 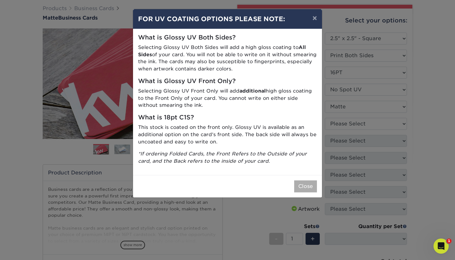 What do you see at coordinates (228, 38) in the screenshot?
I see `h5: What is Glossy UV Both Sides?` at bounding box center [228, 38].